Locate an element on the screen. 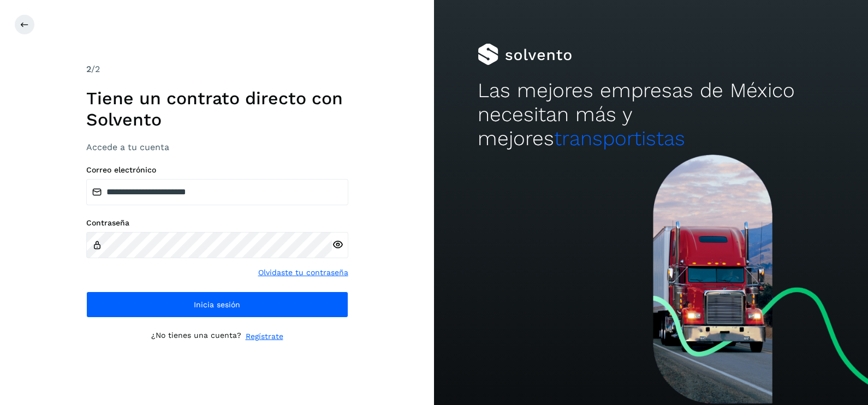 The width and height of the screenshot is (868, 405). span: Inicia sesión is located at coordinates (217, 304).